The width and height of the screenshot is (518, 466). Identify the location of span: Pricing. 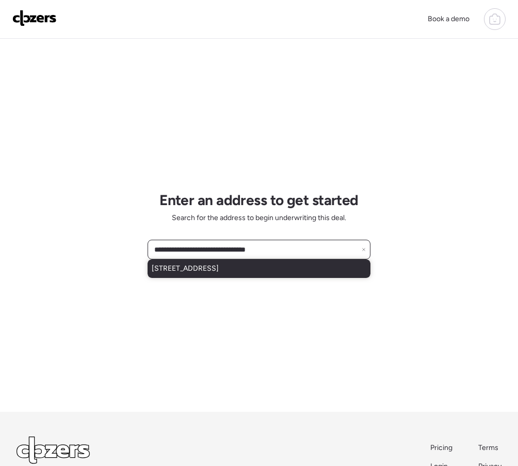
(441, 447).